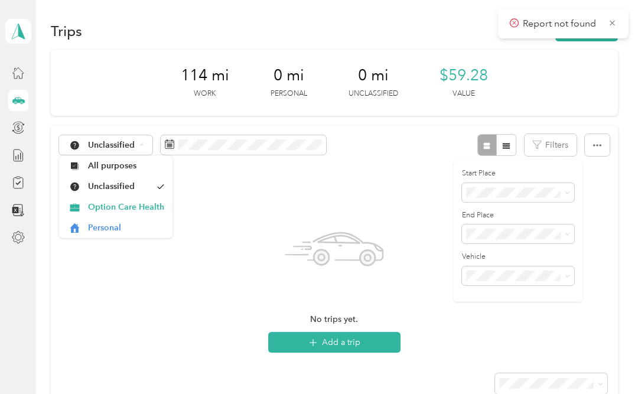 This screenshot has height=394, width=638. Describe the element at coordinates (518, 174) in the screenshot. I see `label: Start Place` at that location.